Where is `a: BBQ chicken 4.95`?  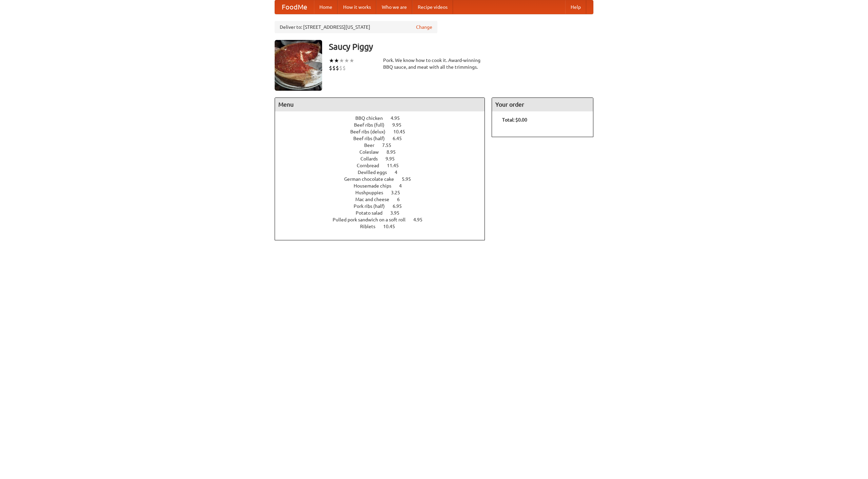 a: BBQ chicken 4.95 is located at coordinates (383, 118).